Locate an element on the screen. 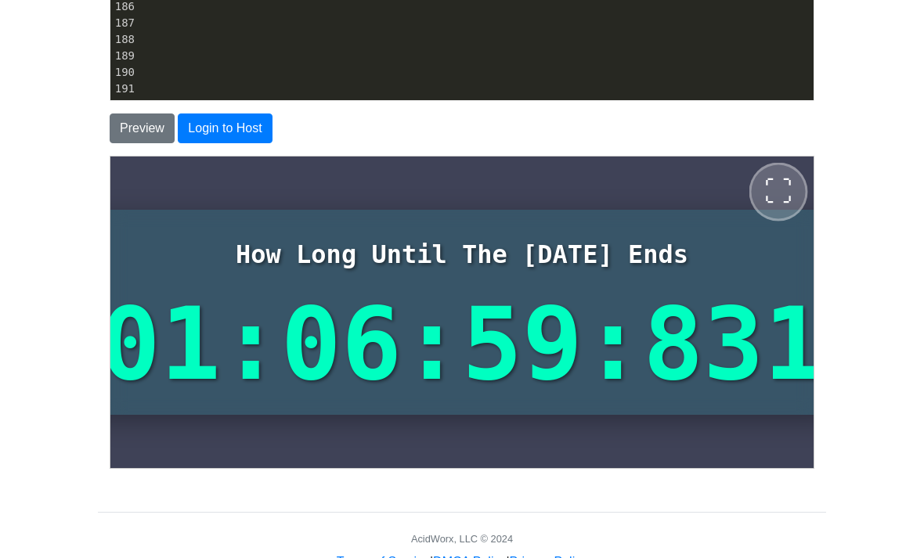 The width and height of the screenshot is (924, 558). div: 187 is located at coordinates (124, 23).